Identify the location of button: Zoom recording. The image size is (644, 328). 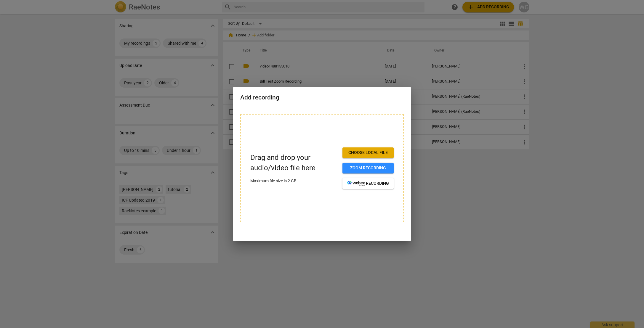
(368, 168).